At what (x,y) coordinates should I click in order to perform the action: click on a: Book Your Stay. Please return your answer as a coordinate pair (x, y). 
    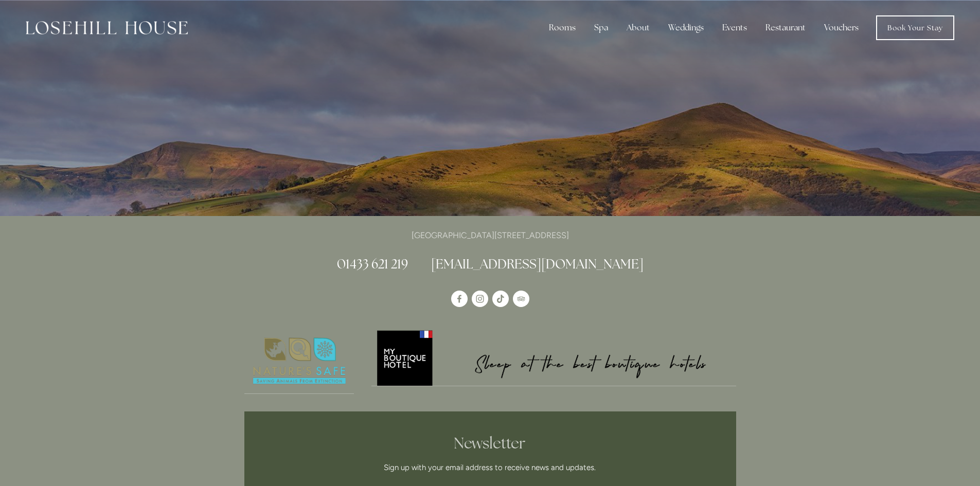
    Looking at the image, I should click on (915, 28).